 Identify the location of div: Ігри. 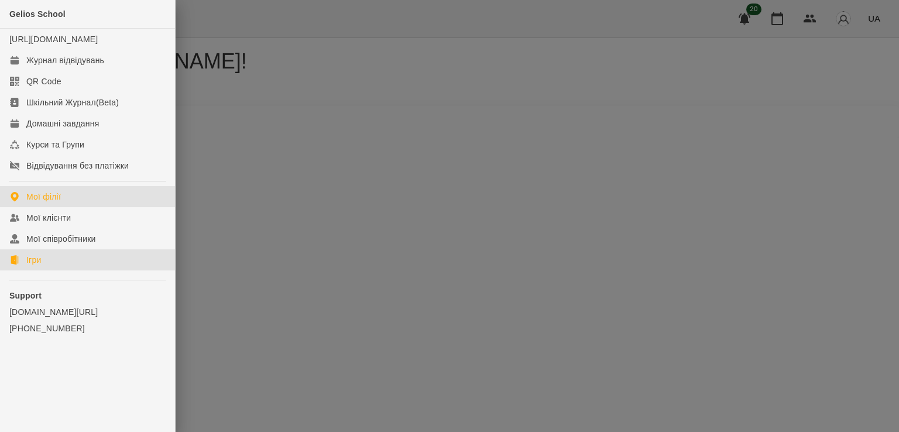
(33, 260).